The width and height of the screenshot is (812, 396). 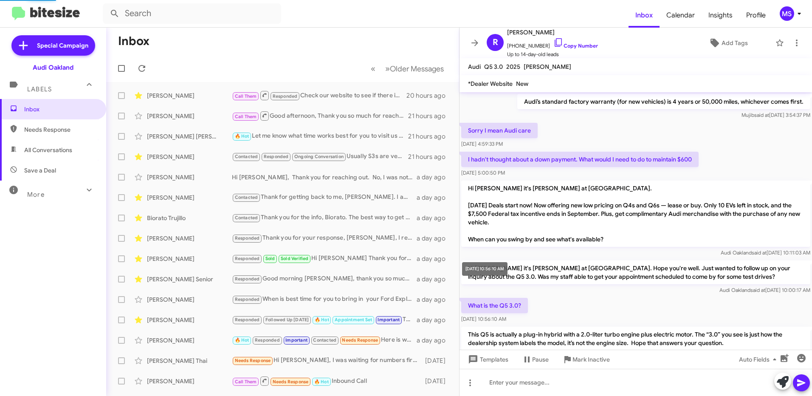 What do you see at coordinates (320, 116) in the screenshot?
I see `div: Good afternoon, Thank you so much for reaching out, and my apologies for the delayed reply. Let m...` at bounding box center [320, 116].